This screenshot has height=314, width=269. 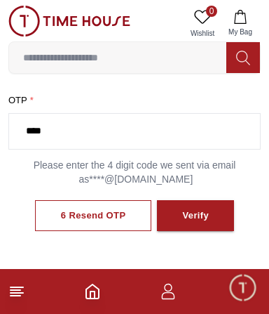 What do you see at coordinates (241, 23) in the screenshot?
I see `button: My Bag` at bounding box center [241, 23].